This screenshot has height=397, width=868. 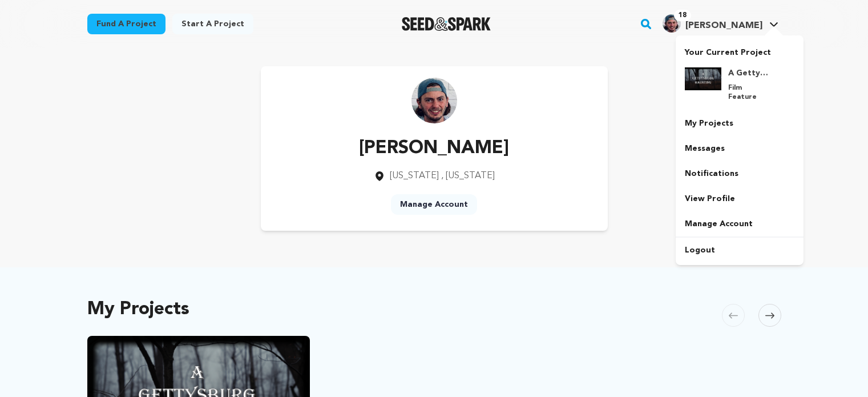 I want to click on h2: My Projects, so click(x=138, y=310).